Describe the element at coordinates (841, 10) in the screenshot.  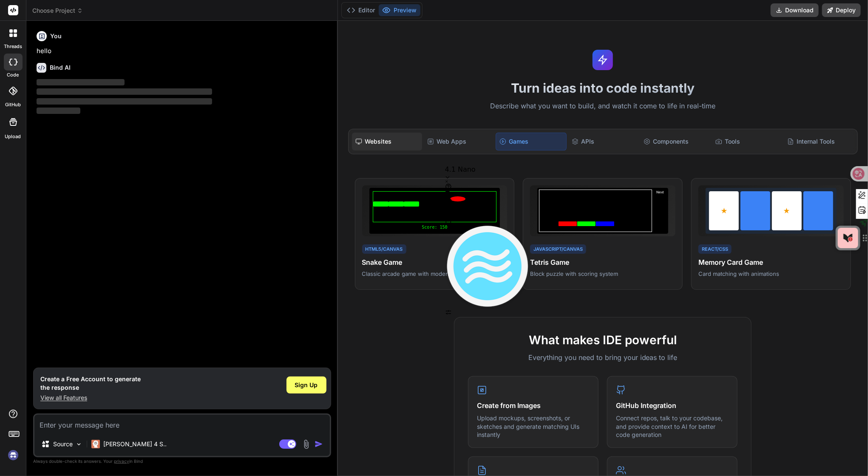
I see `button: Deploy` at that location.